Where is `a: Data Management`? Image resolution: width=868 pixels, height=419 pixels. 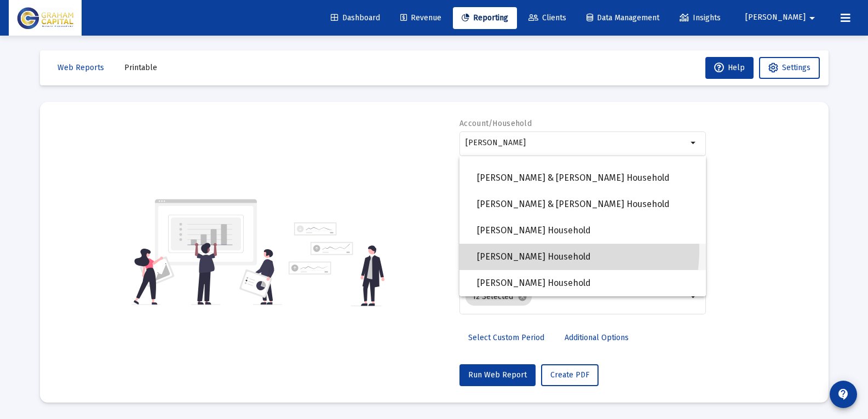
a: Data Management is located at coordinates (623, 18).